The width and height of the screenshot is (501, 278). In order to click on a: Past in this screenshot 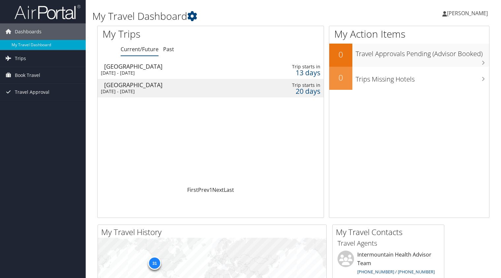, I will do `click(168, 49)`.